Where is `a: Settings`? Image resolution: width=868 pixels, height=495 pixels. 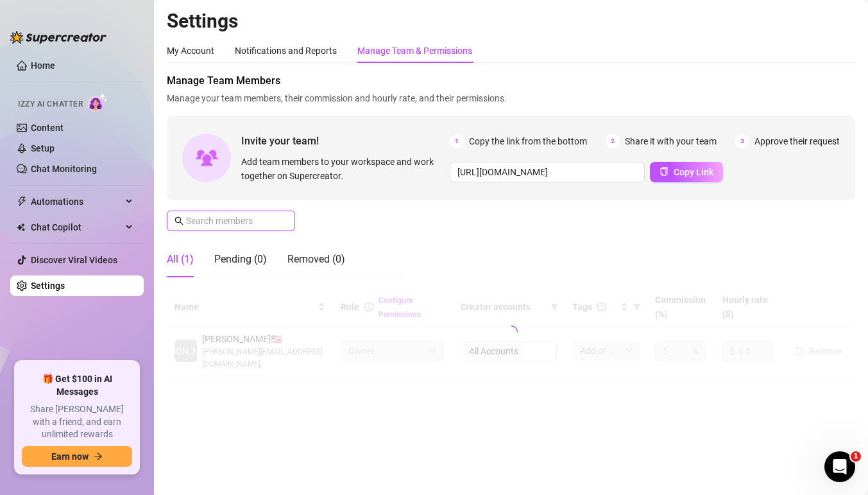 a: Settings is located at coordinates (47, 286).